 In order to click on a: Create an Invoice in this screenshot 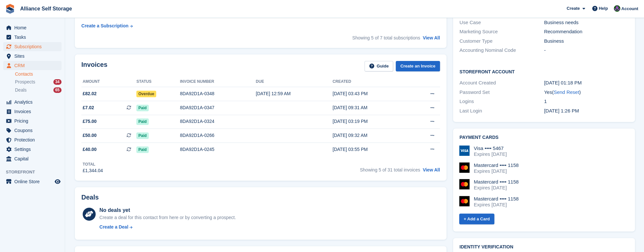, I will do `click(418, 66)`.